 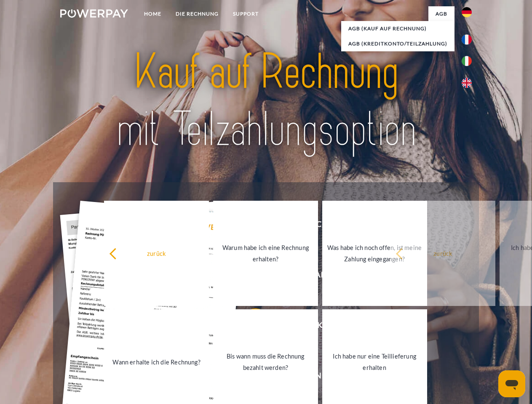 I want to click on div: Ich habe nur eine Teillieferung erhalten, so click(x=374, y=362).